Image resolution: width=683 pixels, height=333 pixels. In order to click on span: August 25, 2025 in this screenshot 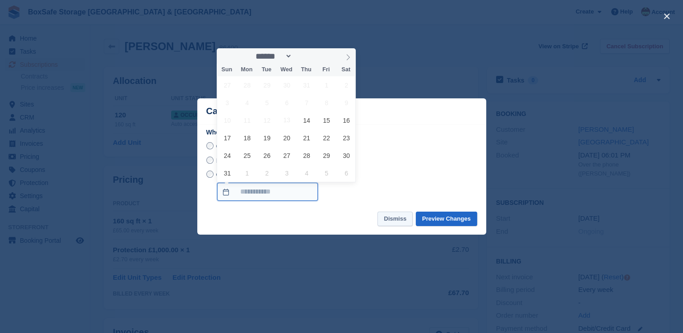, I will do `click(247, 155)`.